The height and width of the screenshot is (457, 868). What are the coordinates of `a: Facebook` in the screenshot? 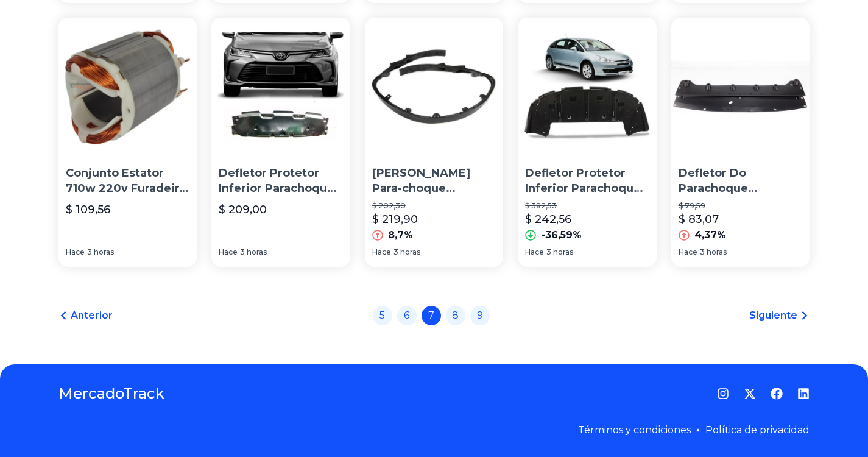 It's located at (777, 393).